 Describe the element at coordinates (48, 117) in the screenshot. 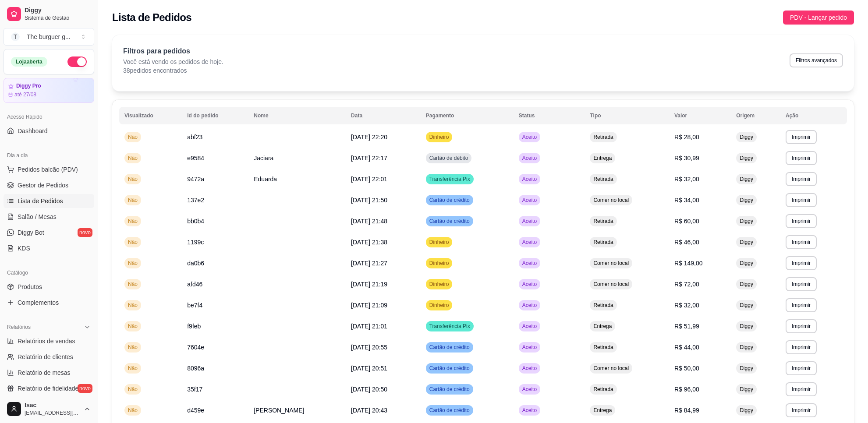

I see `div: Acesso Rápido` at that location.